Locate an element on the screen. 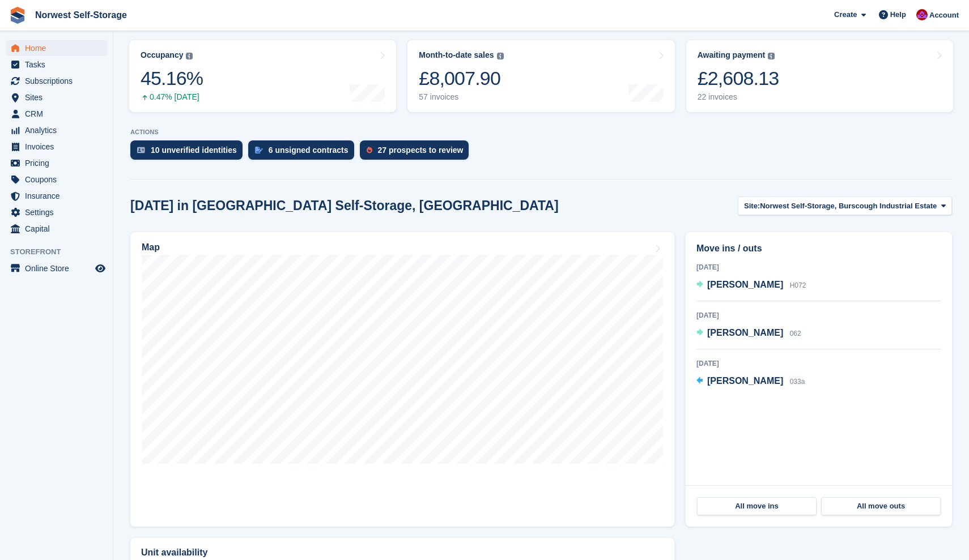  a: Awaiting payment £2,608.13 22 invoices is located at coordinates (819, 76).